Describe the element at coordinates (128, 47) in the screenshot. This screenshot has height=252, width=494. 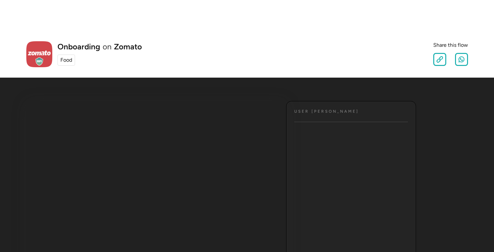
I see `a: Zomato` at that location.